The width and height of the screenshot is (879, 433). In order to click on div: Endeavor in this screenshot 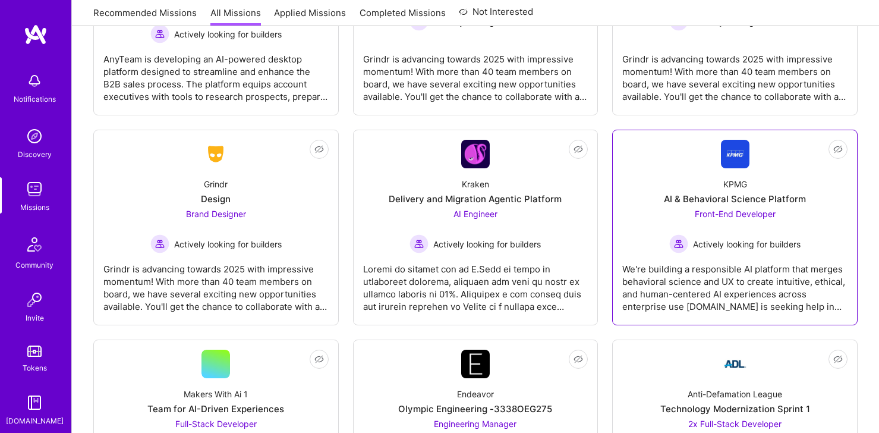, I will do `click(476, 394)`.